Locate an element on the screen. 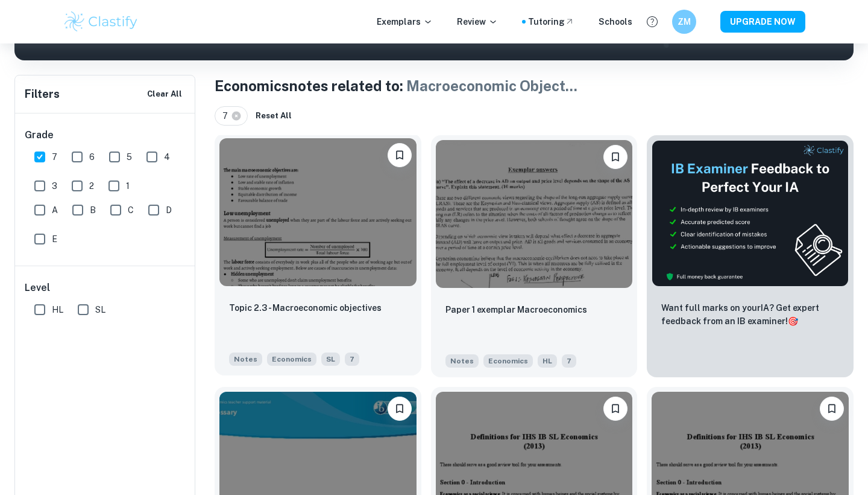 The height and width of the screenshot is (495, 868). span: 2 is located at coordinates (92, 186).